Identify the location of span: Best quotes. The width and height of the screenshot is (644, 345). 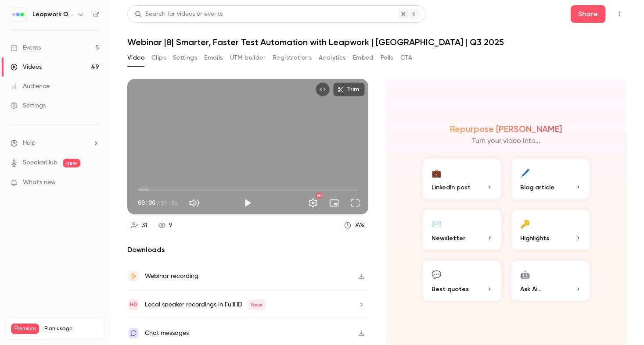
(450, 289).